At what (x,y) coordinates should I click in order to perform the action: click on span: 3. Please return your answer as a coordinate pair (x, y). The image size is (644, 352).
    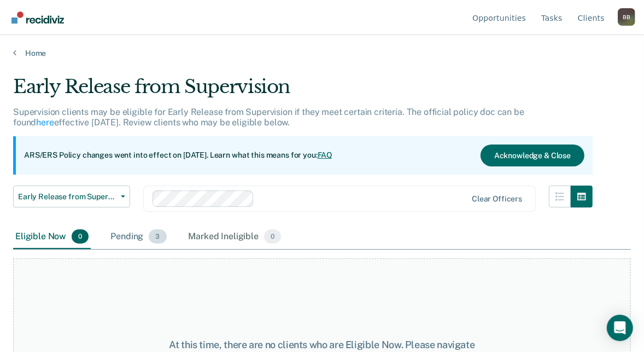
    Looking at the image, I should click on (158, 236).